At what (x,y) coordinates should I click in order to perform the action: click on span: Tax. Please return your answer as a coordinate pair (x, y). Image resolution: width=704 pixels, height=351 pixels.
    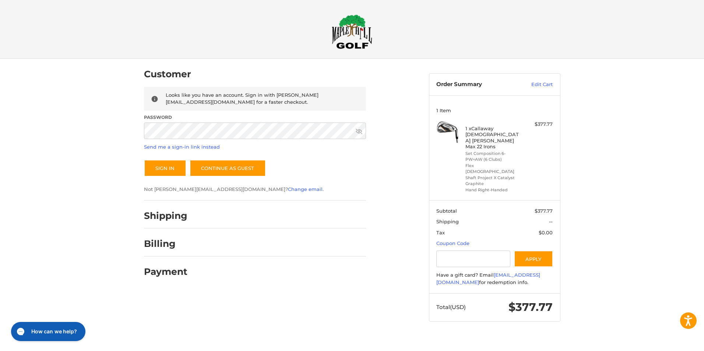
    Looking at the image, I should click on (441, 233).